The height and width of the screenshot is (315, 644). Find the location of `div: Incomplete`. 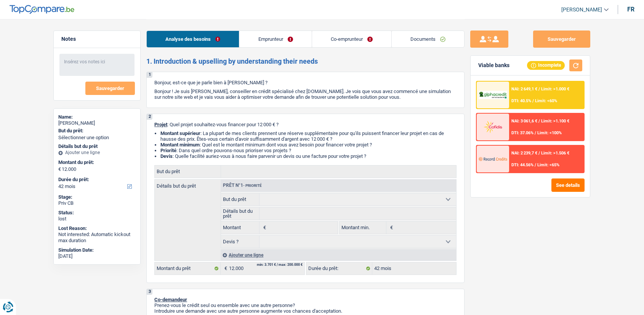

div: Incomplete is located at coordinates (546, 65).